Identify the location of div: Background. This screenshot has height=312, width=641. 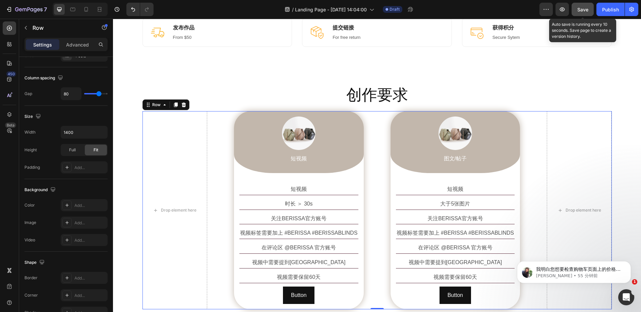
(41, 190).